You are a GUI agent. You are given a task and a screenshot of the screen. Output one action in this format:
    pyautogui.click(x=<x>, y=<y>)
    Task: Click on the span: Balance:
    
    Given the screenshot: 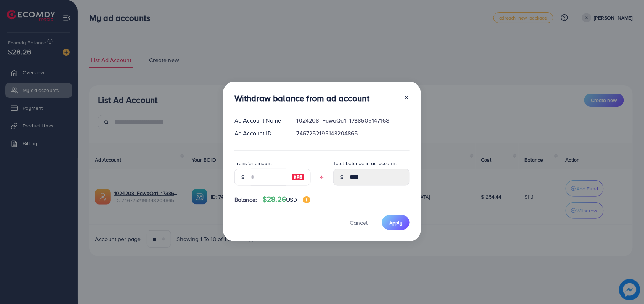 What is the action you would take?
    pyautogui.click(x=246, y=199)
    